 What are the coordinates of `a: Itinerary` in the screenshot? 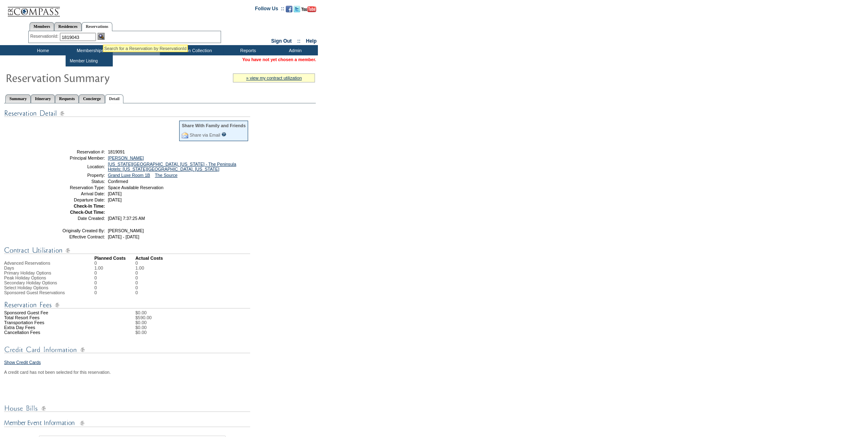 It's located at (43, 98).